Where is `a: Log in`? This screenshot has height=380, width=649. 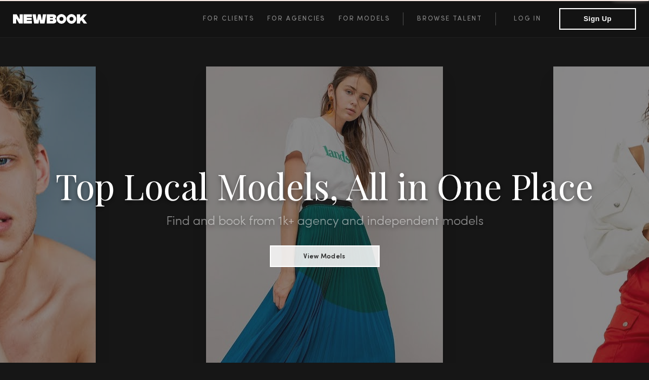 a: Log in is located at coordinates (527, 19).